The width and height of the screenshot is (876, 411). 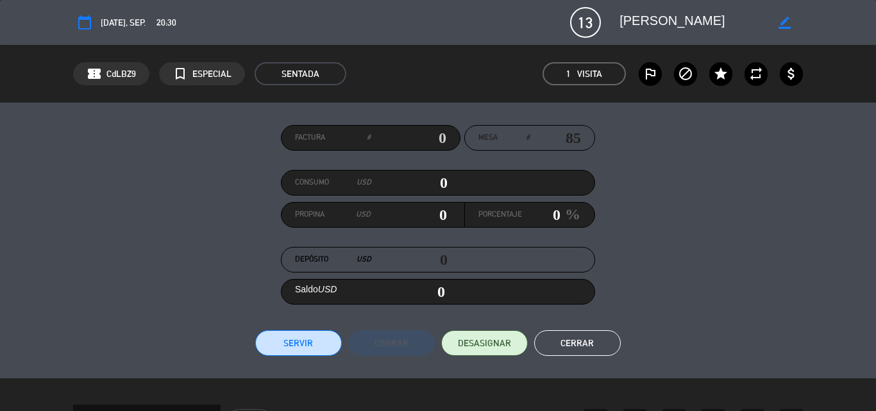 I want to click on input: number, so click(x=555, y=138).